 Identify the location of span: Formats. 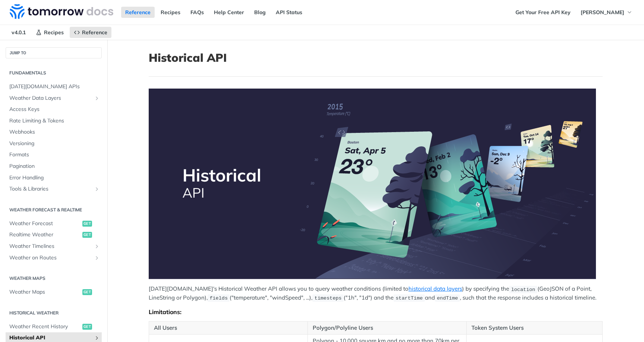
(55, 155).